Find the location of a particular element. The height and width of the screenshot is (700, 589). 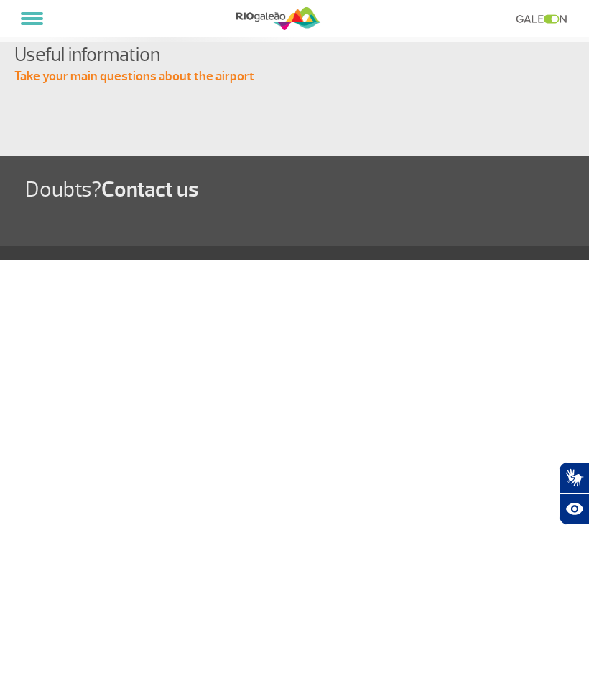

button: Abrir tradutor de língua de sinais. is located at coordinates (573, 478).